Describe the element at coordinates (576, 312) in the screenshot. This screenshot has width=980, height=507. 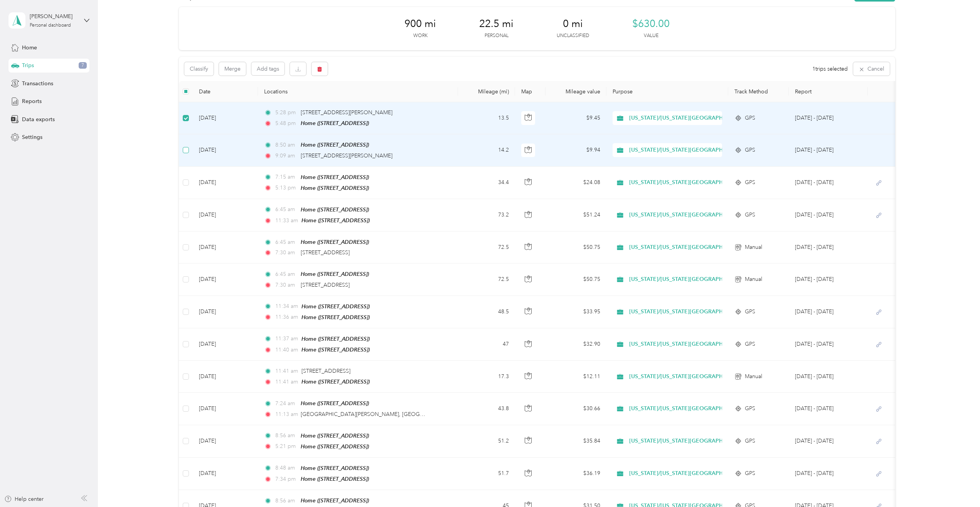
I see `td: $33.95` at that location.